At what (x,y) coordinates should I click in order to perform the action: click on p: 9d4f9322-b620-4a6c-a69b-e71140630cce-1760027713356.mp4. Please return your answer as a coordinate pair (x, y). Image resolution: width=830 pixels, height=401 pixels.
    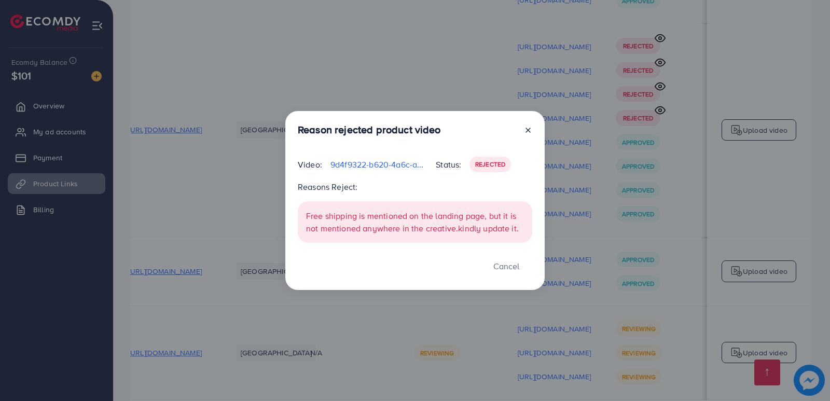
    Looking at the image, I should click on (378, 164).